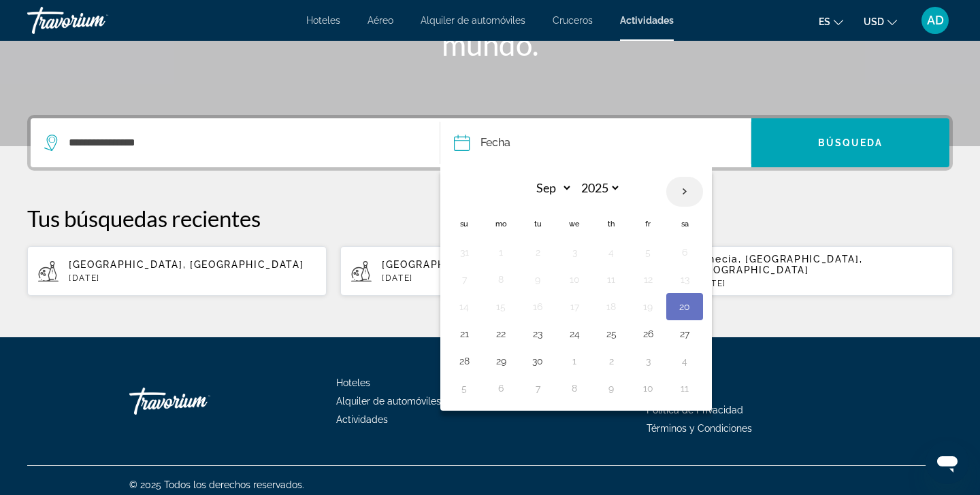 The height and width of the screenshot is (495, 980). What do you see at coordinates (611, 307) in the screenshot?
I see `button: Day 18` at bounding box center [611, 307].